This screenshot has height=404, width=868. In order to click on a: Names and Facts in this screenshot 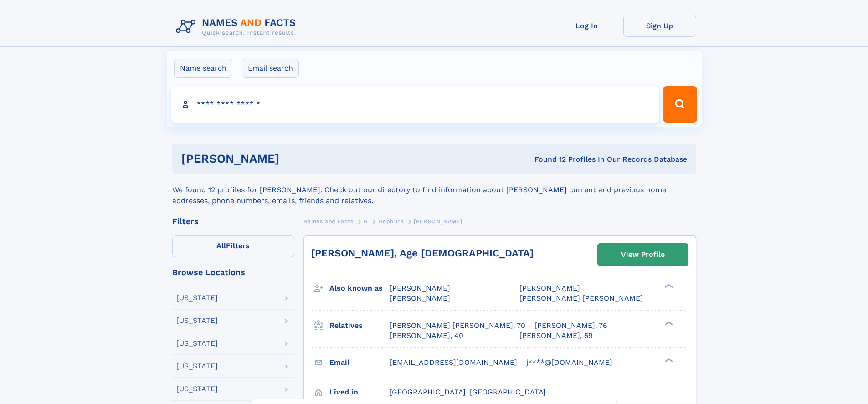, I will do `click(328, 221)`.